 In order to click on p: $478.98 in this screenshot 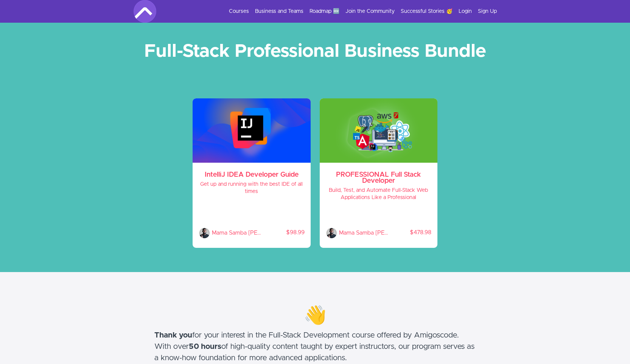, I will do `click(411, 232)`.